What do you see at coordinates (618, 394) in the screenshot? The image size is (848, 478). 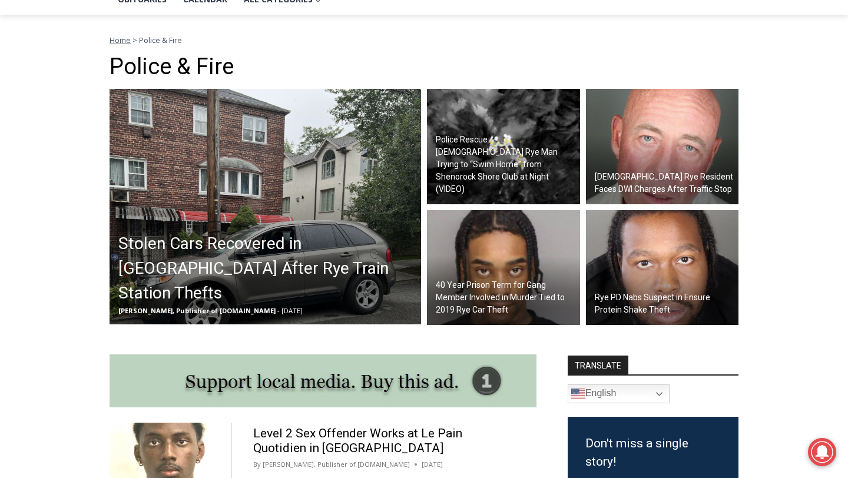 I see `a: English` at bounding box center [618, 394].